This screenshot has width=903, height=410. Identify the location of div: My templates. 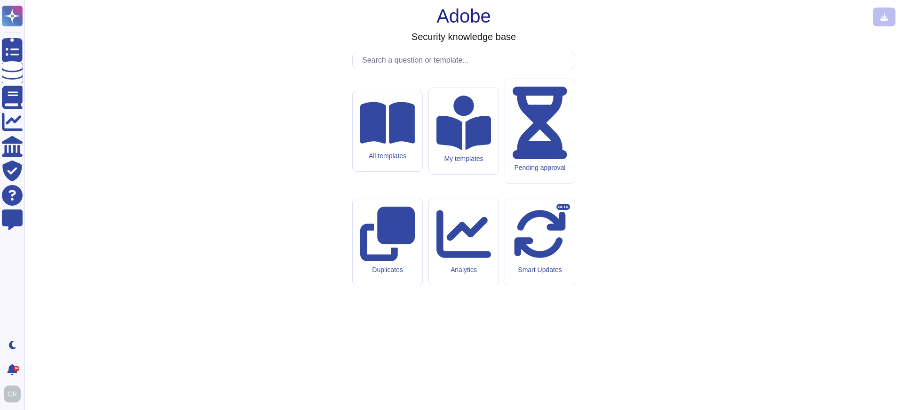
(464, 159).